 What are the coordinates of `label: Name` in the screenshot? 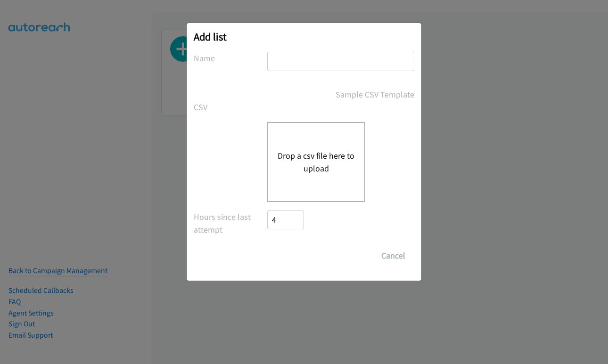 It's located at (231, 58).